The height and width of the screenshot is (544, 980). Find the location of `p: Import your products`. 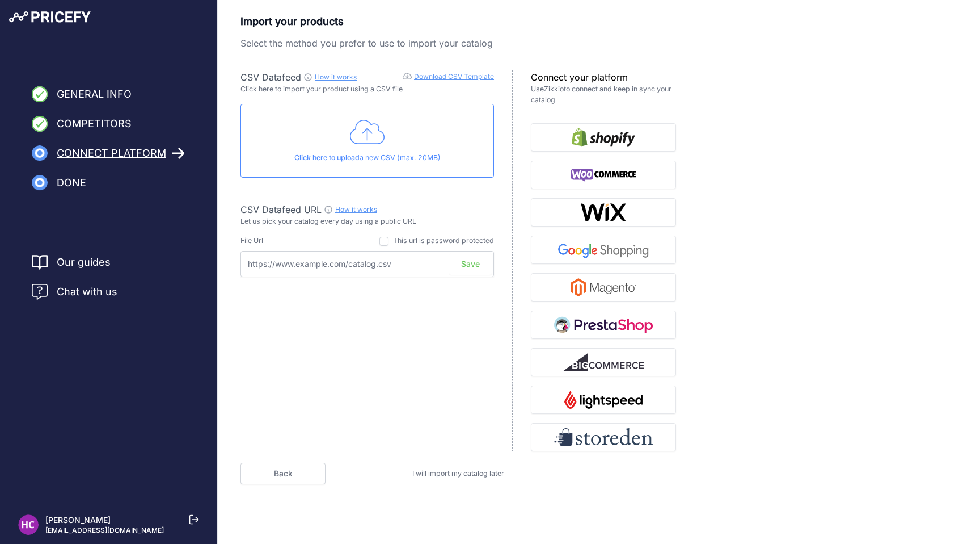

p: Import your products is located at coordinates (458, 21).